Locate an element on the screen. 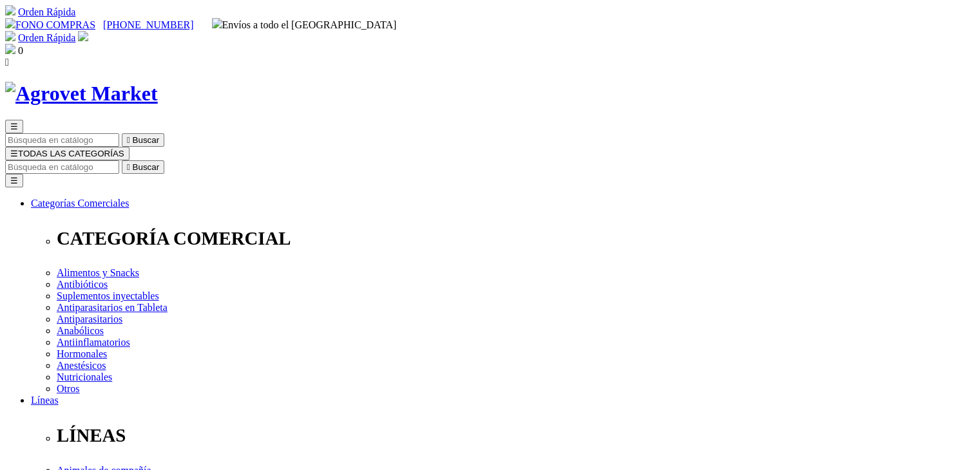 The width and height of the screenshot is (980, 470). span: Alimentos y Snacks is located at coordinates (98, 272).